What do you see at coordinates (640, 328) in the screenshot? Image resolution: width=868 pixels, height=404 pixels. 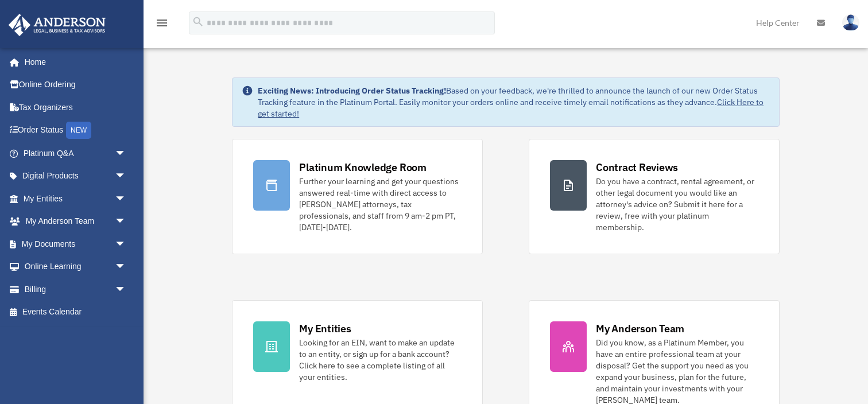 I see `div: My Anderson Team` at bounding box center [640, 328].